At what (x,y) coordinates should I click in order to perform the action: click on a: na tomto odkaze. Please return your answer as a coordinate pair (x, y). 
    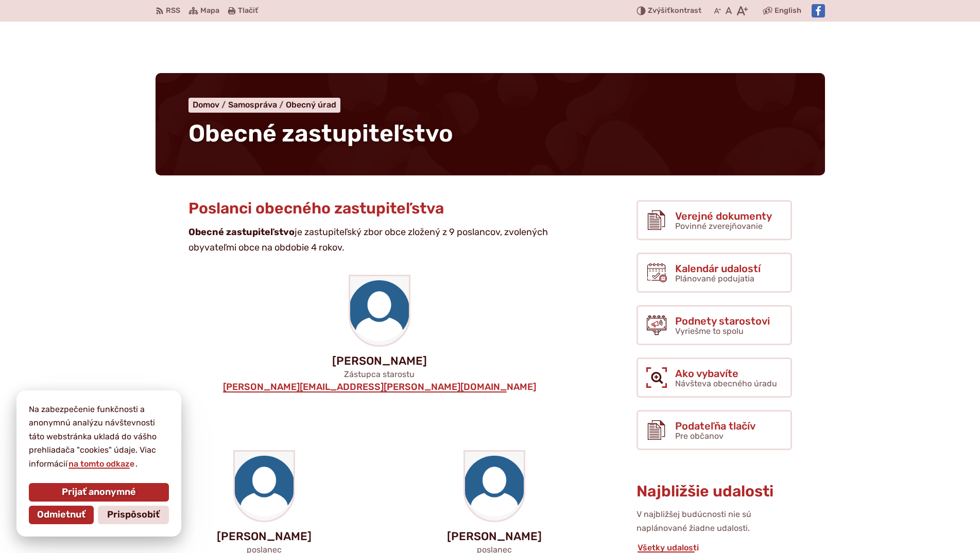
    Looking at the image, I should click on (101, 464).